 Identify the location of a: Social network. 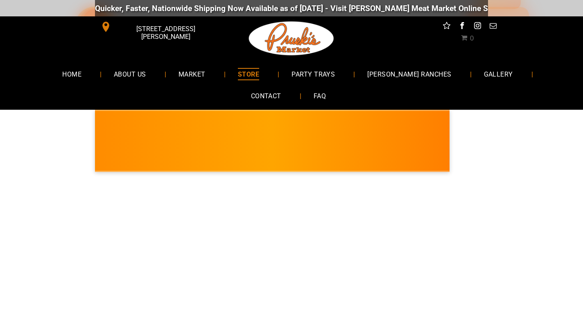
(447, 27).